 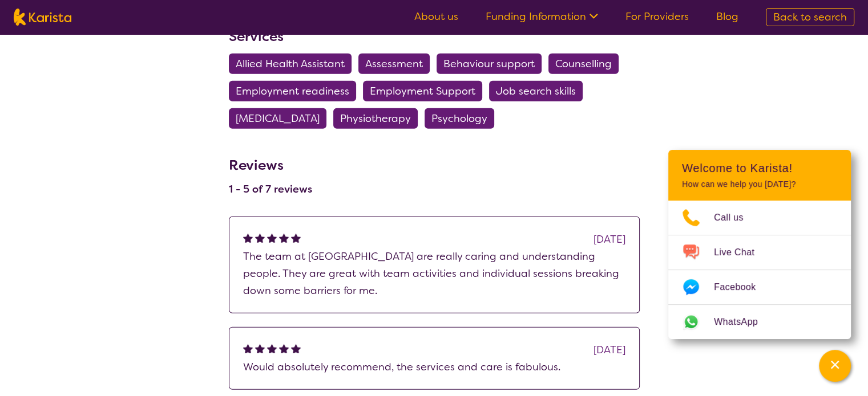 What do you see at coordinates (434, 367) in the screenshot?
I see `p: Would absolutely recommend, the services and care is fabulous.` at bounding box center [434, 367].